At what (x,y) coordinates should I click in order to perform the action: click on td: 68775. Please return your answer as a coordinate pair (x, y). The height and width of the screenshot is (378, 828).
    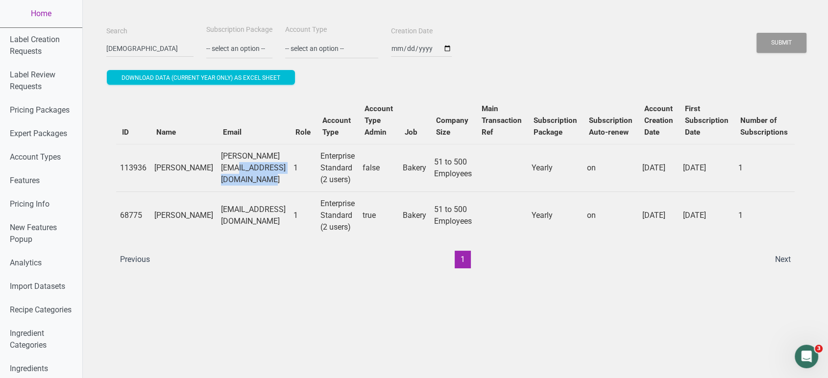
    Looking at the image, I should click on (133, 215).